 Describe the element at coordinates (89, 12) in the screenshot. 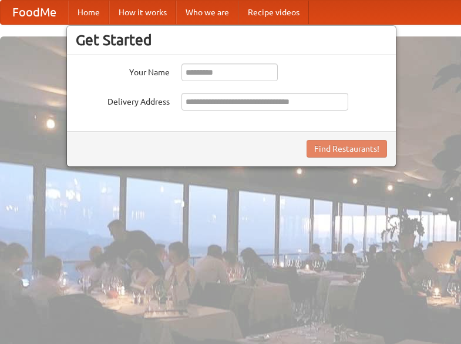

I see `a: Home` at that location.